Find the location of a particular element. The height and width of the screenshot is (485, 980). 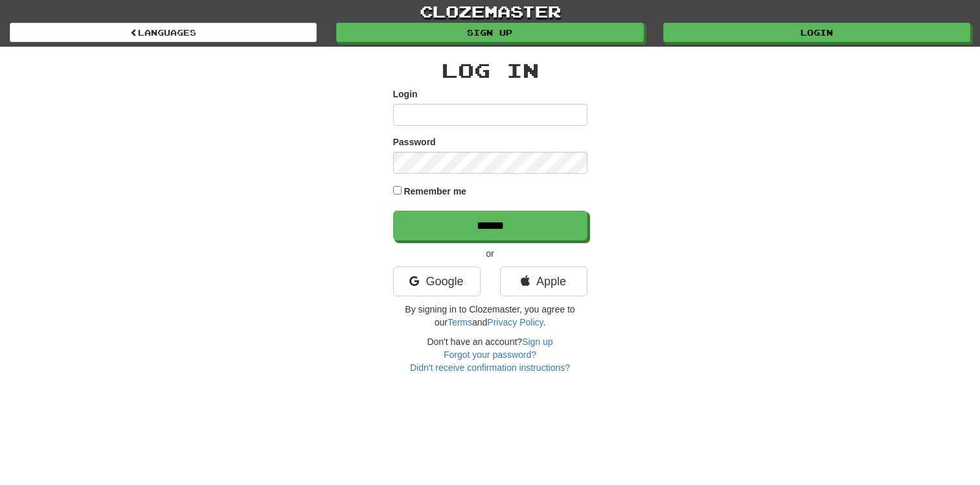

a: Login is located at coordinates (817, 32).